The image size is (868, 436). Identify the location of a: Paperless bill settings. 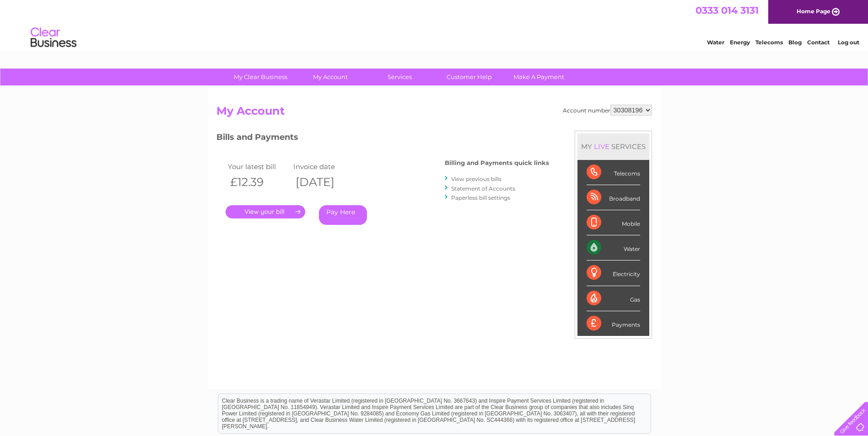
(480, 197).